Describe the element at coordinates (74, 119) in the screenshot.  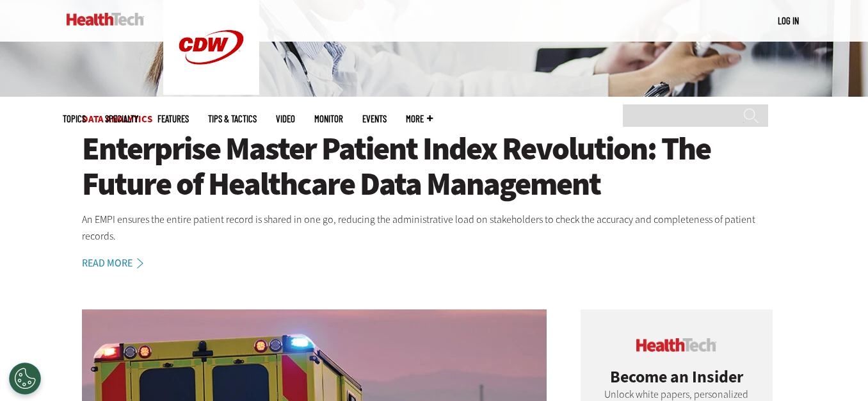
I see `span: Topics` at that location.